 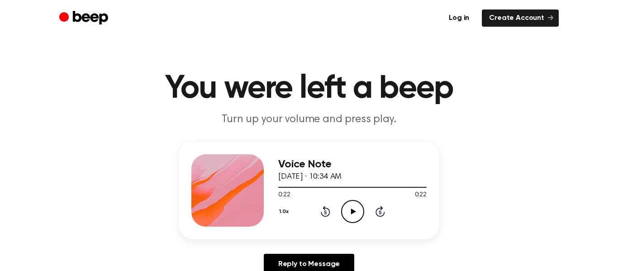 What do you see at coordinates (352, 164) in the screenshot?
I see `h3: Voice Note` at bounding box center [352, 164].